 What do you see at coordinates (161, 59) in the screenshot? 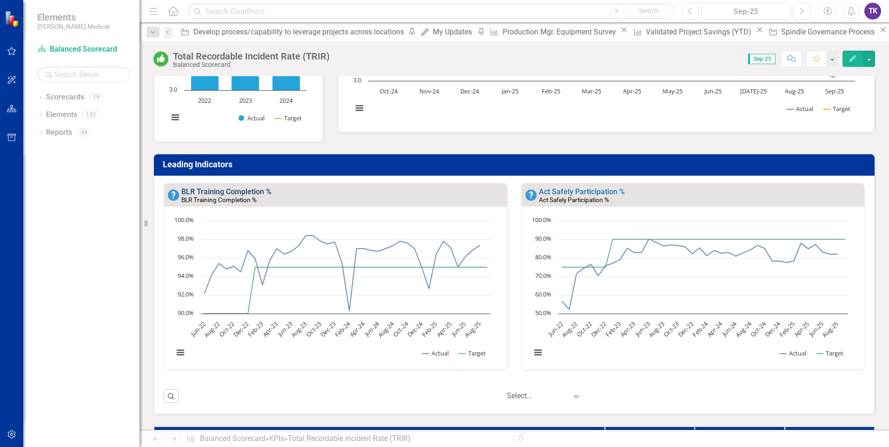
I see `img: On or Above Target` at bounding box center [161, 59].